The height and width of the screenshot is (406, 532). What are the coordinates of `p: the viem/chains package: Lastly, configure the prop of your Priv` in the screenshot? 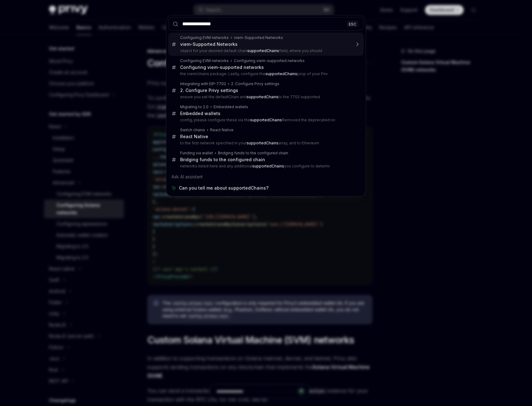 It's located at (266, 74).